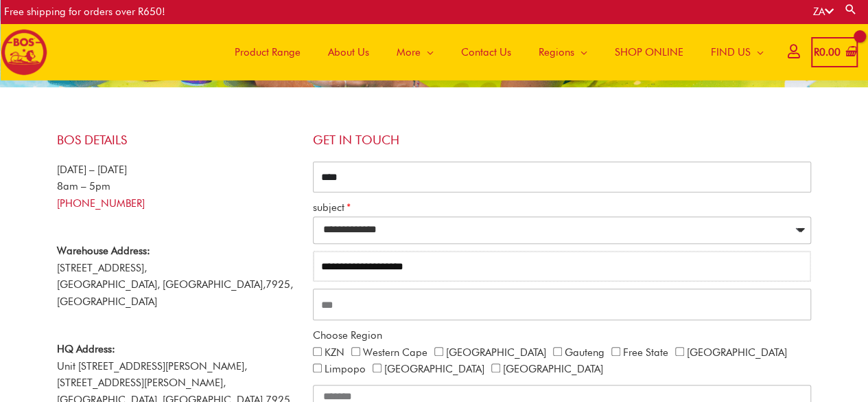 The image size is (868, 402). I want to click on a: Product Range, so click(268, 52).